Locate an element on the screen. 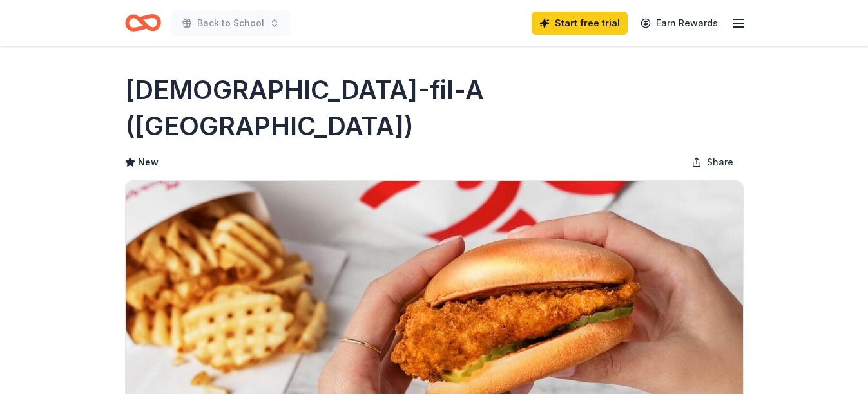  span: Back to School is located at coordinates (231, 23).